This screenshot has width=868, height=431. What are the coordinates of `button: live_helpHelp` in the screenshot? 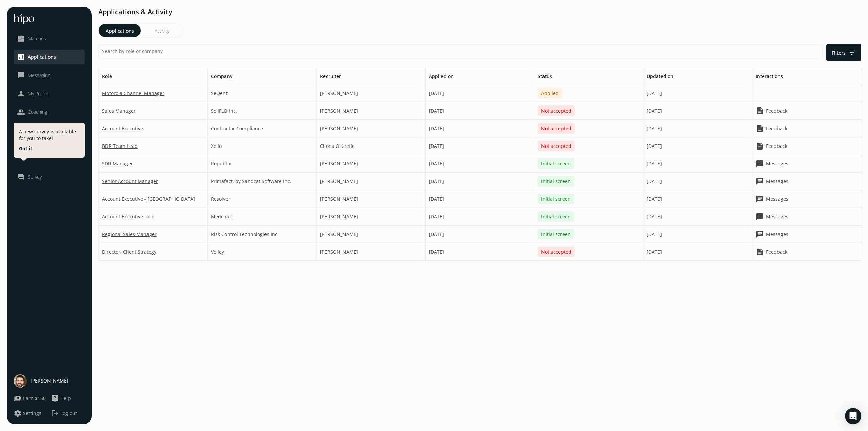 It's located at (61, 399).